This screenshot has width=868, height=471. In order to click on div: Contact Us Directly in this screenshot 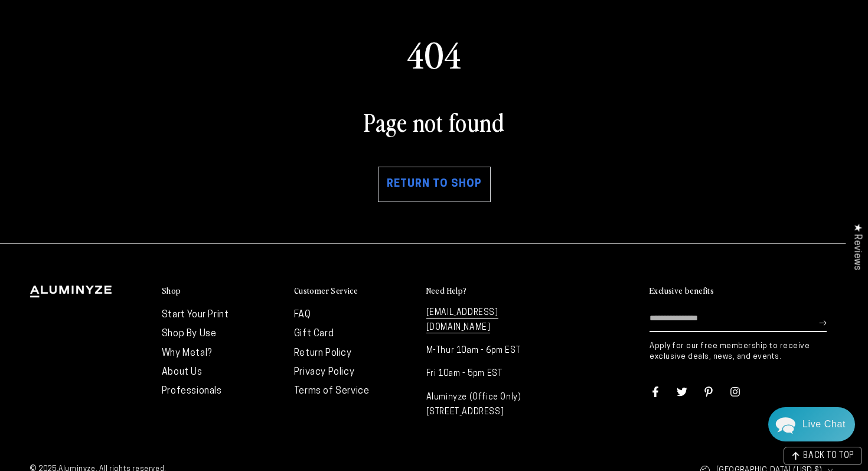, I will do `click(824, 424)`.